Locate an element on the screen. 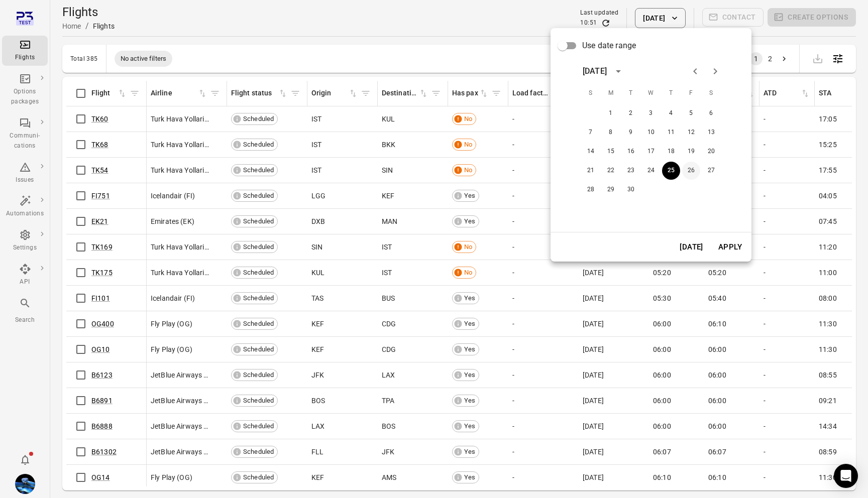 The height and width of the screenshot is (498, 868). button: 4 is located at coordinates (671, 113).